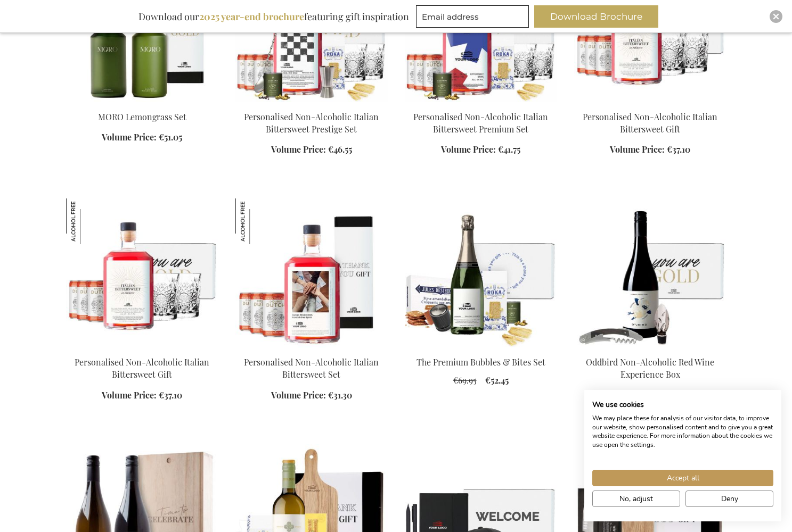 This screenshot has width=792, height=532. I want to click on img: Oddbird Non-Alcoholic Red Wine Experience Box, so click(650, 273).